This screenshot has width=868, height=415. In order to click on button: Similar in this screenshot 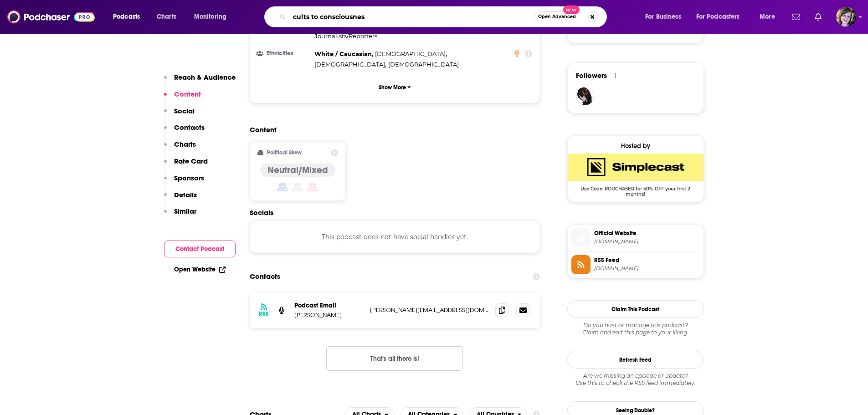, I will do `click(180, 215)`.